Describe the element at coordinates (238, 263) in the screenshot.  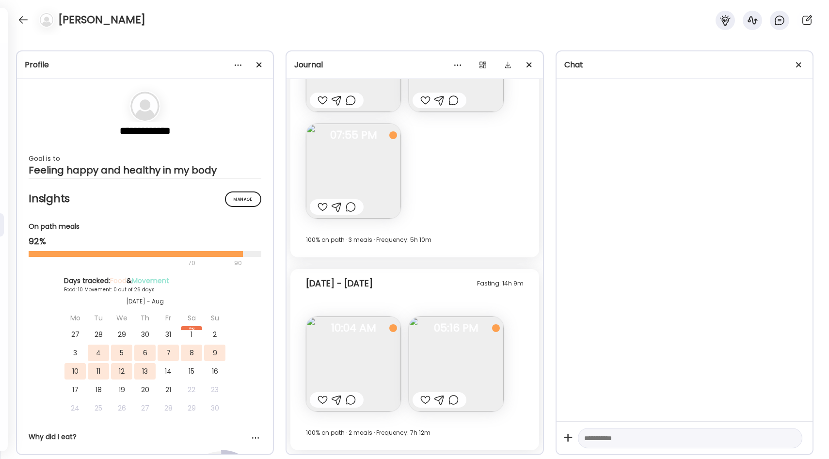
I see `div: 90` at that location.